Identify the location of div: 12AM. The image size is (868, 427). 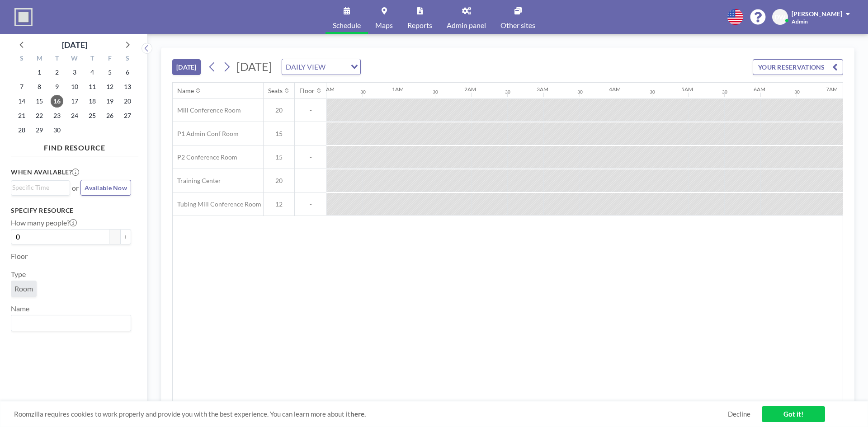
(327, 89).